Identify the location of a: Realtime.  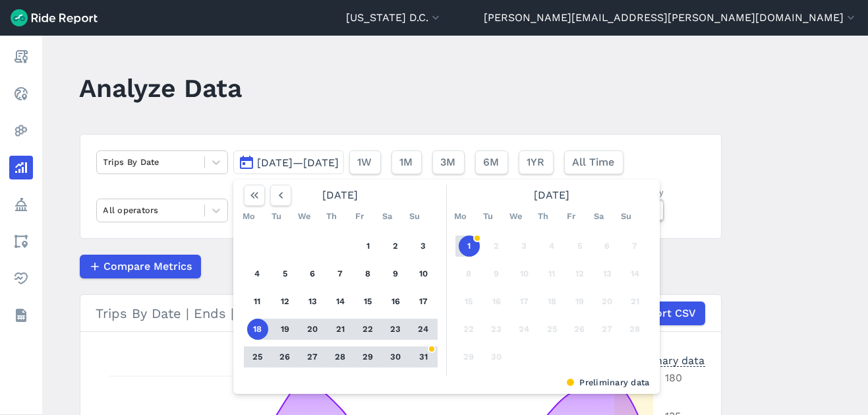
(21, 94).